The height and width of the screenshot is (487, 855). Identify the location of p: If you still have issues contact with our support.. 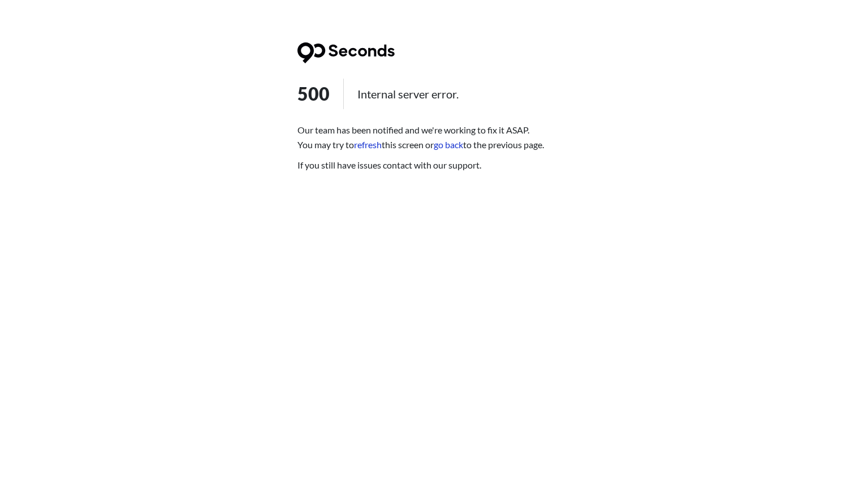
(427, 165).